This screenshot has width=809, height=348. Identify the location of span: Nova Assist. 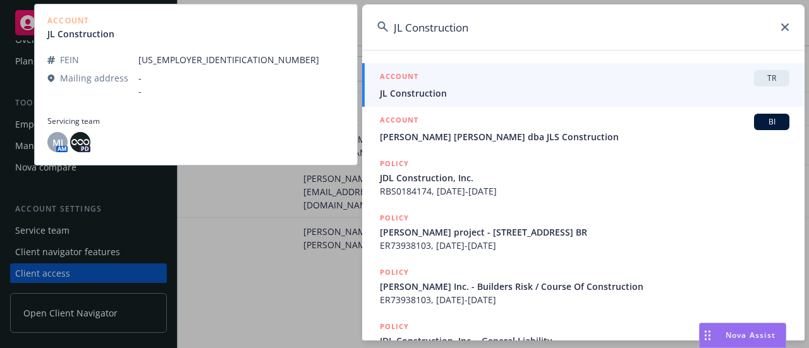
(750, 335).